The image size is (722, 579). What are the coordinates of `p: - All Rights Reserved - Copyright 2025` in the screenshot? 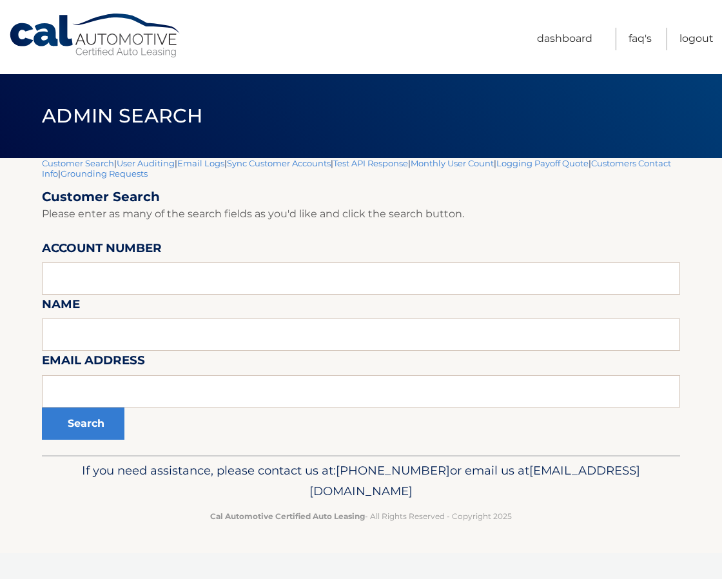 It's located at (361, 516).